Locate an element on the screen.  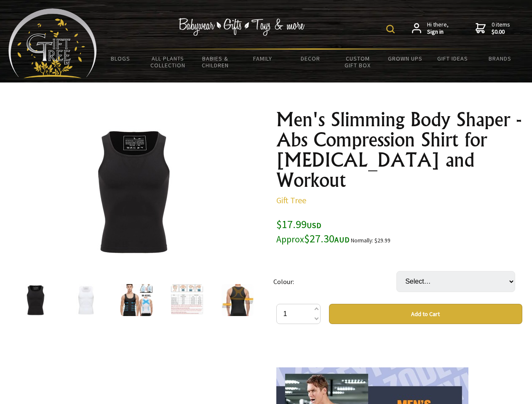
td: Colour: is located at coordinates (335, 282).